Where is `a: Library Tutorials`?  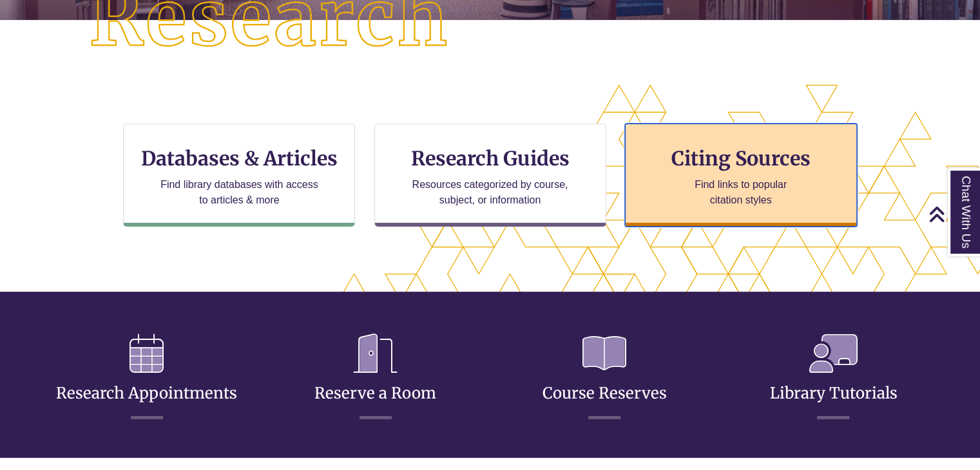
a: Library Tutorials is located at coordinates (833, 377).